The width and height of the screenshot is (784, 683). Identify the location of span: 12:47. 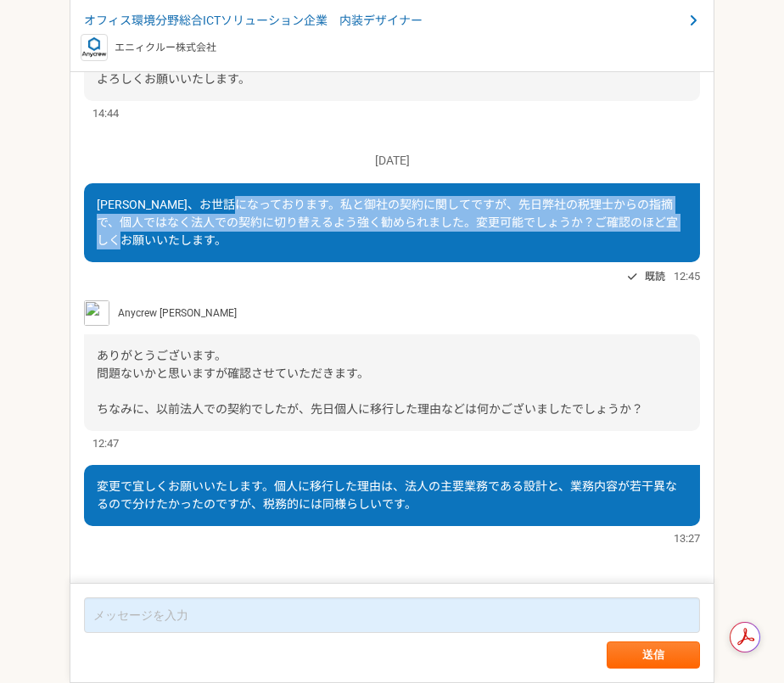
(105, 442).